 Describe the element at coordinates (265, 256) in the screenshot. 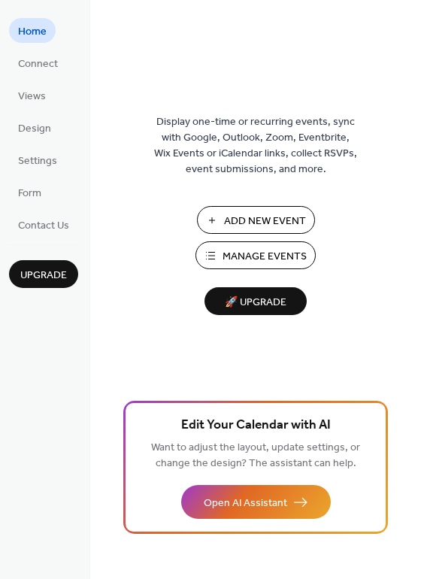

I see `span: Manage Events` at that location.